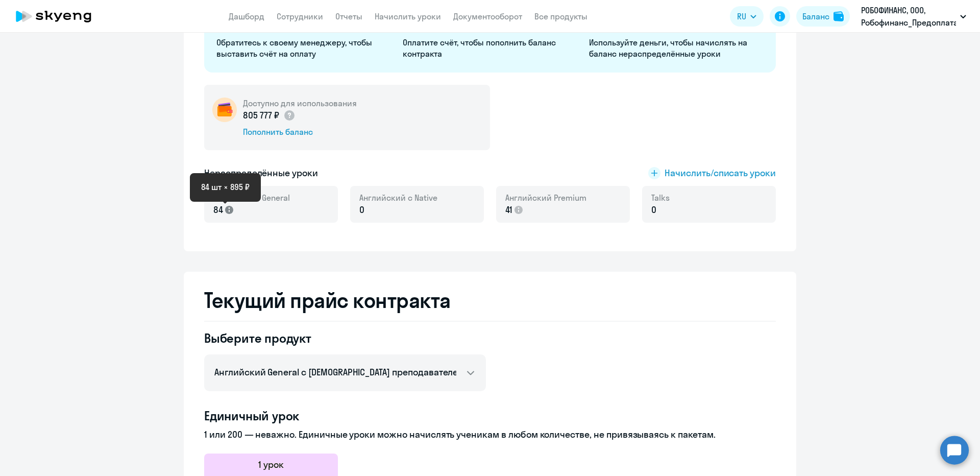  What do you see at coordinates (300, 16) in the screenshot?
I see `a: Сотрудники` at bounding box center [300, 16].